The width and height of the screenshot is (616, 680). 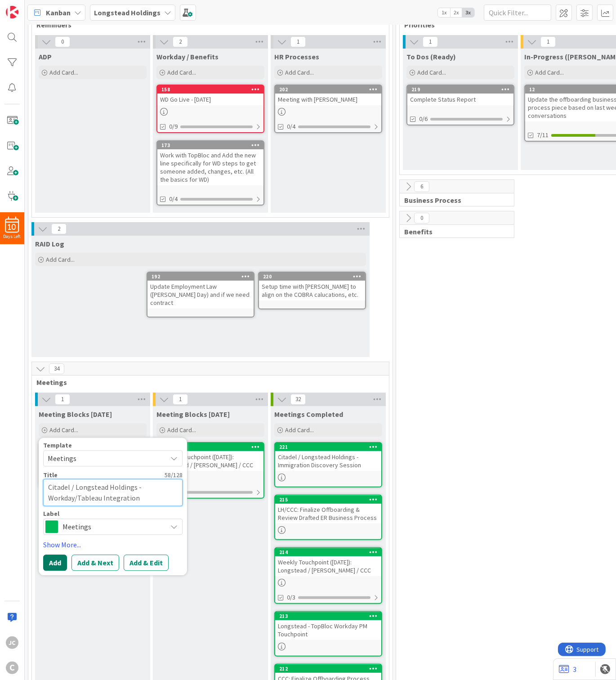 What do you see at coordinates (146, 563) in the screenshot?
I see `button: Add & Edit` at bounding box center [146, 563].